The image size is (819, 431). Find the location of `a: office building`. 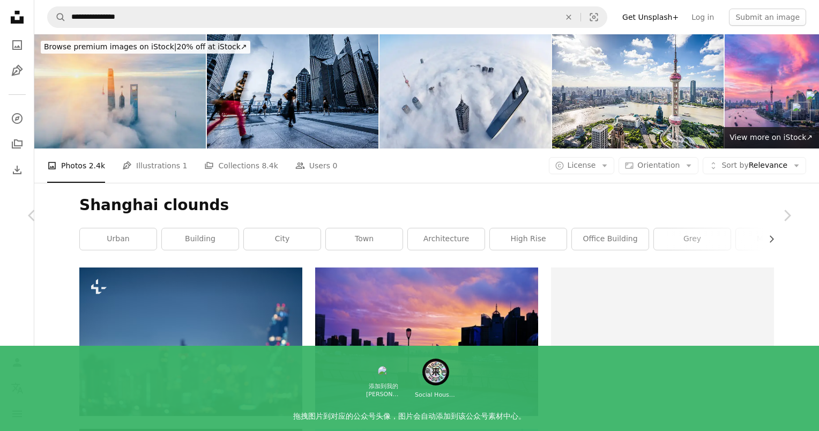

a: office building is located at coordinates (610, 239).